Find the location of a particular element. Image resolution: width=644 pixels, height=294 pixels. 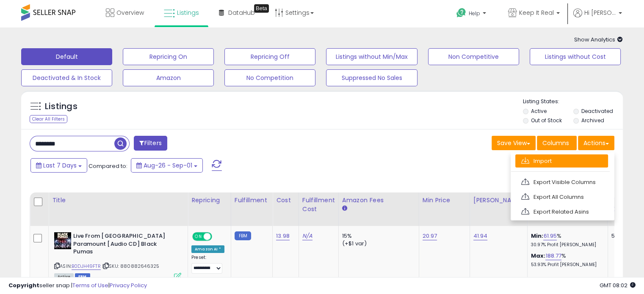

button: Default is located at coordinates (67, 57).